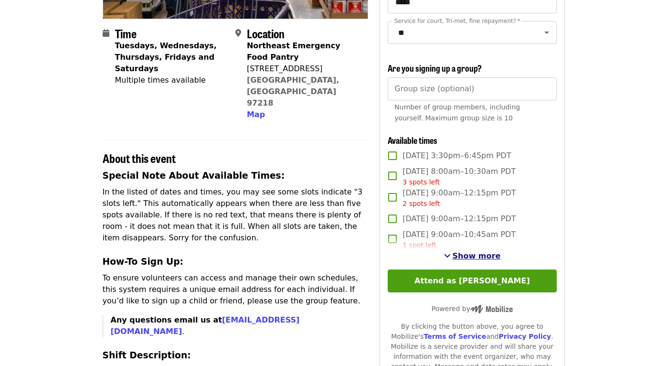  Describe the element at coordinates (294, 51) in the screenshot. I see `strong: Northeast Emergency Food Pantry` at that location.